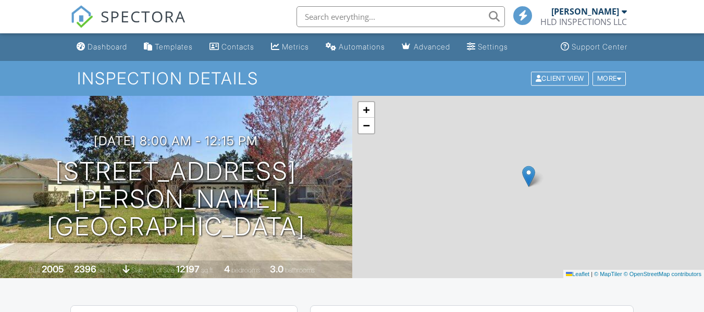 The image size is (704, 312). What do you see at coordinates (594, 47) in the screenshot?
I see `a: Support Center` at bounding box center [594, 47].